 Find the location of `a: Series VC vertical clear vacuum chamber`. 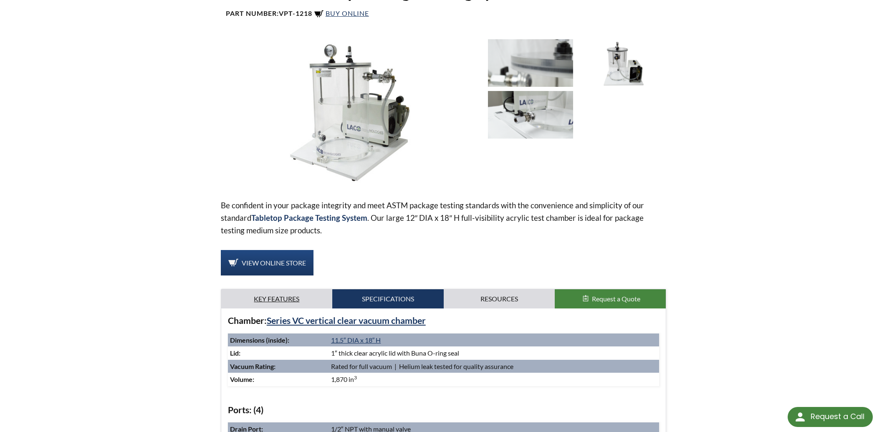

a: Series VC vertical clear vacuum chamber is located at coordinates (346, 320).